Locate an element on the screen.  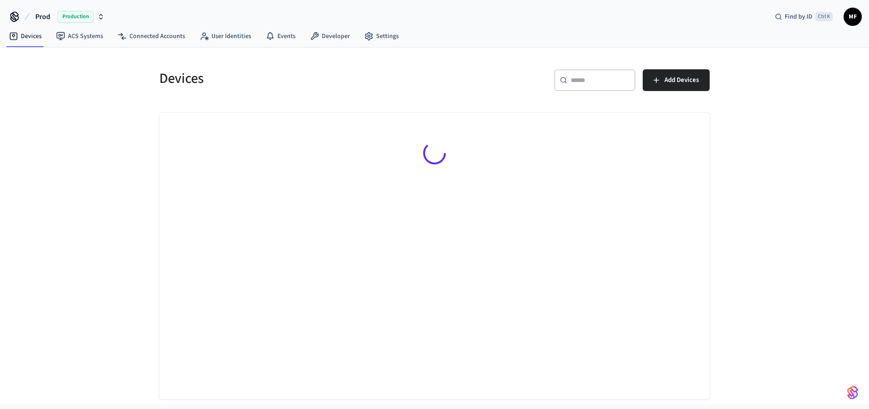
a: Connected Accounts is located at coordinates (151, 36).